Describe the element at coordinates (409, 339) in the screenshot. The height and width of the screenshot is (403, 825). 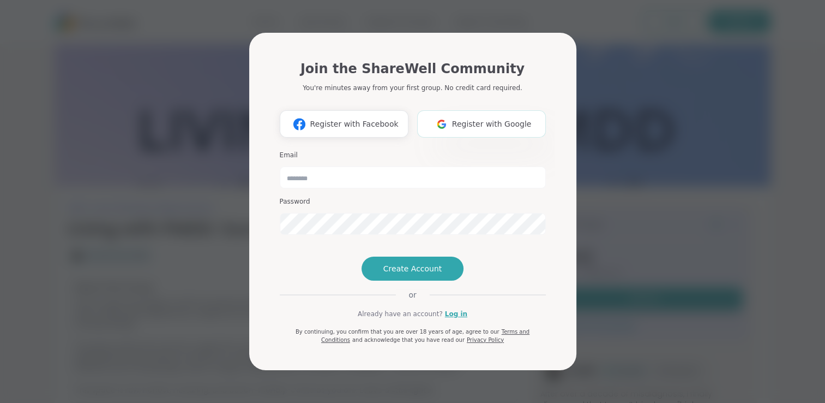
I see `span: and acknowledge that you have read our` at that location.